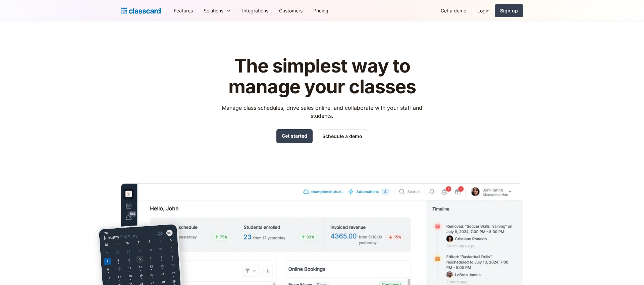 This screenshot has height=285, width=644. What do you see at coordinates (255, 10) in the screenshot?
I see `a: Integrations` at bounding box center [255, 10].